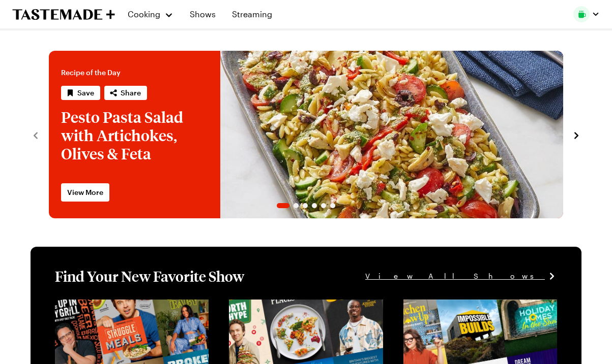 The height and width of the screenshot is (364, 612). Describe the element at coordinates (296, 206) in the screenshot. I see `span: Go to slide 2` at that location.